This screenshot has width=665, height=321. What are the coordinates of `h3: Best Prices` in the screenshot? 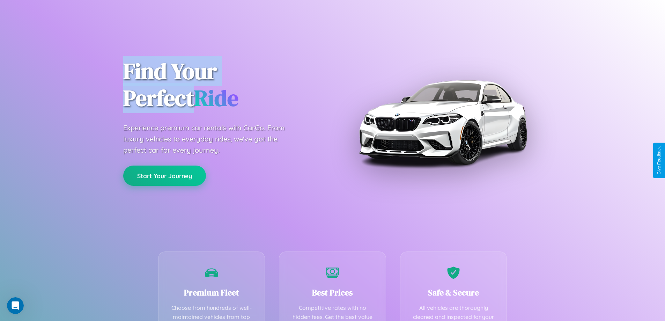 It's located at (332, 292).